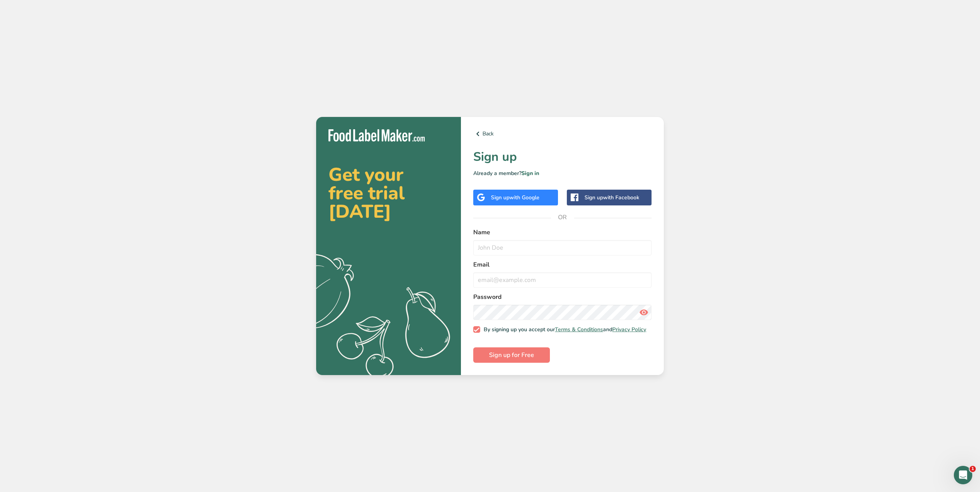 This screenshot has height=492, width=980. Describe the element at coordinates (562, 280) in the screenshot. I see `input: email@example.com` at that location.